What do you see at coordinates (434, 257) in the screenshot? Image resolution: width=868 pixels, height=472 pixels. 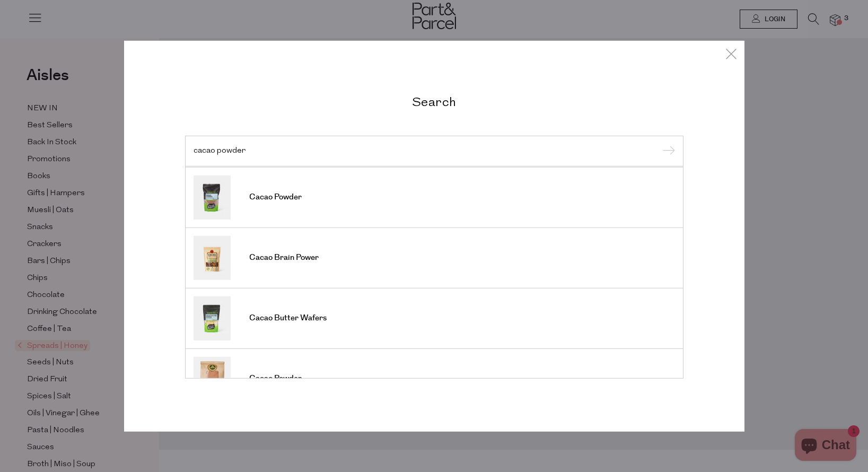 I see `a: Cacao Brain Power` at bounding box center [434, 257].